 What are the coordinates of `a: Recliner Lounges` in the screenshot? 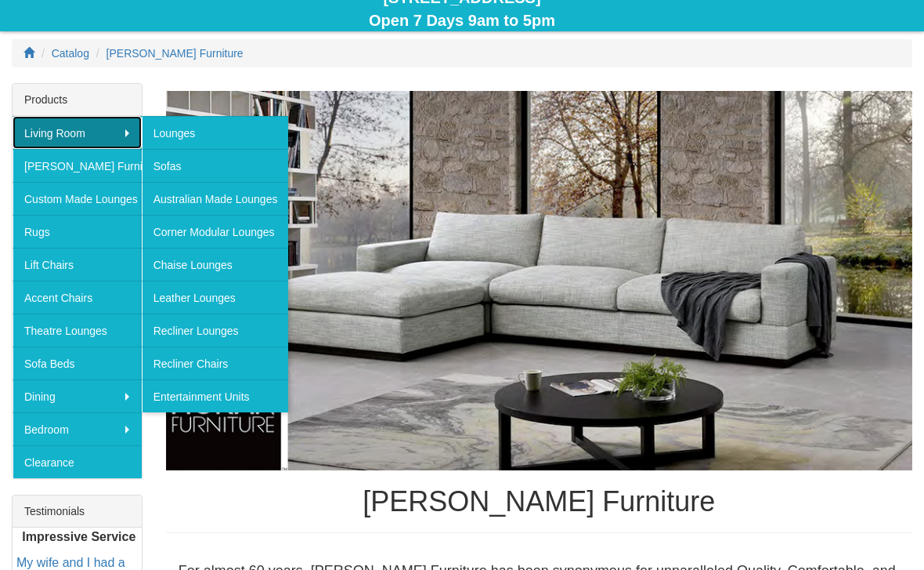 It's located at (216, 330).